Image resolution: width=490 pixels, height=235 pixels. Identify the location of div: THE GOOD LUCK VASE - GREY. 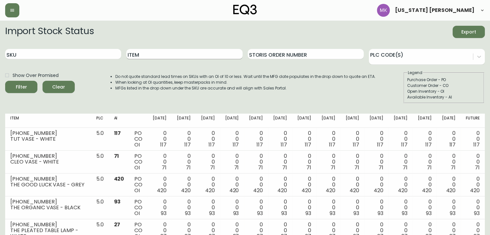
(48, 185).